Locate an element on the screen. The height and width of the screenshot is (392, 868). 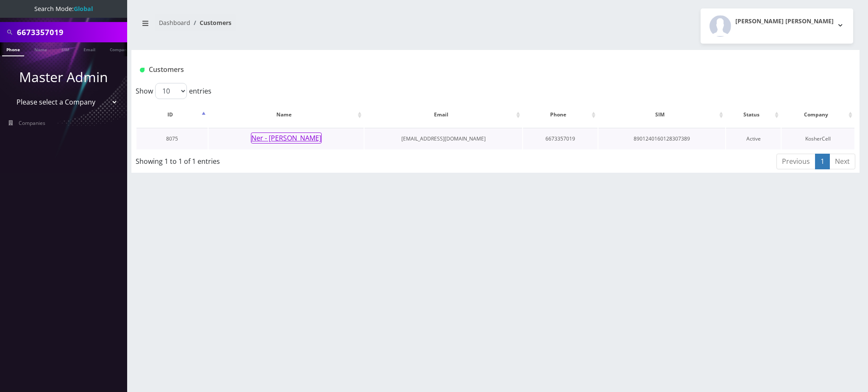
a: Name is located at coordinates (40, 48).